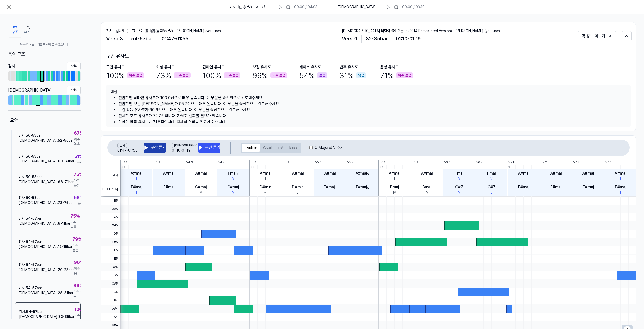 This screenshot has height=329, width=644. Describe the element at coordinates (369, 56) in the screenshot. I see `div: 구간 유사도` at that location.